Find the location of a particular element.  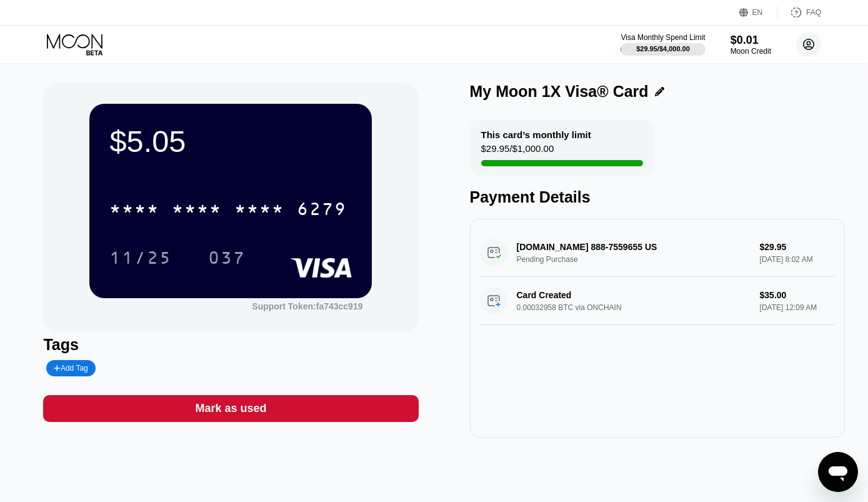

div: EN is located at coordinates (758, 12).